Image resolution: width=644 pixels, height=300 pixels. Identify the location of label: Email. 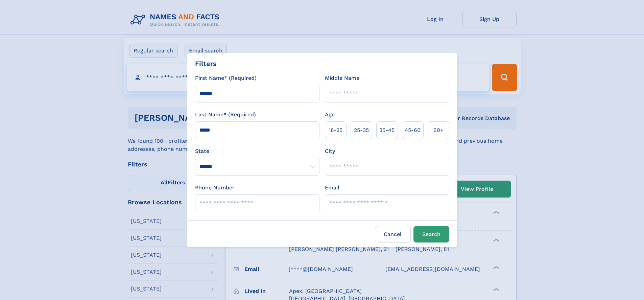
(332, 188).